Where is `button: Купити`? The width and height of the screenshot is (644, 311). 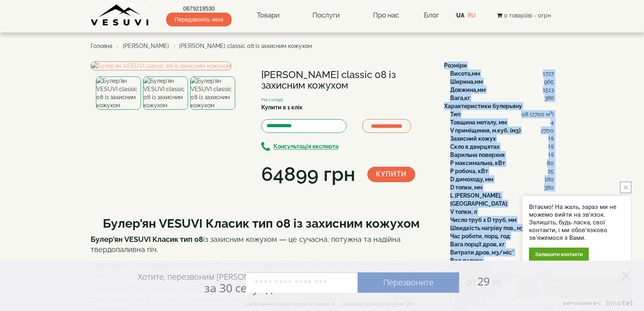 button: Купити is located at coordinates (391, 174).